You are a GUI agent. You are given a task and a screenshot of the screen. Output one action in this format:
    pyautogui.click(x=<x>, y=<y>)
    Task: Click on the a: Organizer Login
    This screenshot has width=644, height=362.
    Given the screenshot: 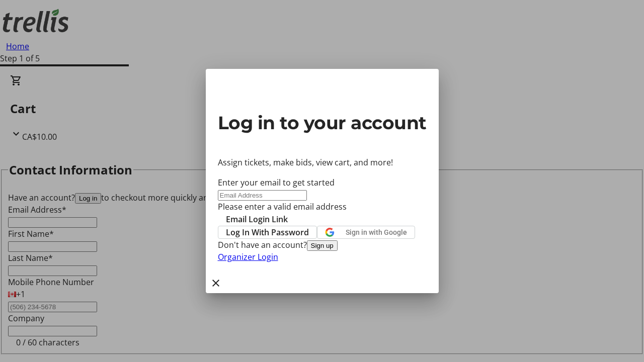 What is the action you would take?
    pyautogui.click(x=248, y=257)
    